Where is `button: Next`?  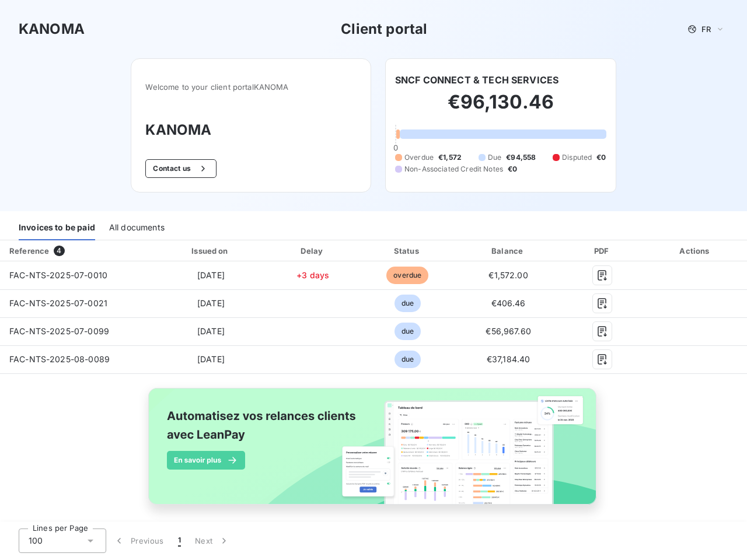
button: Next is located at coordinates (212, 541).